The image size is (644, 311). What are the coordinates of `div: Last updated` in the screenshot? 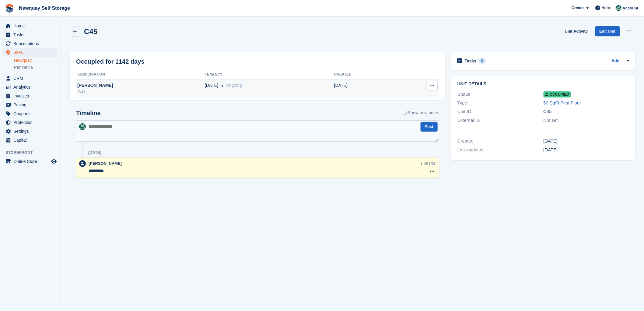 It's located at (500, 150).